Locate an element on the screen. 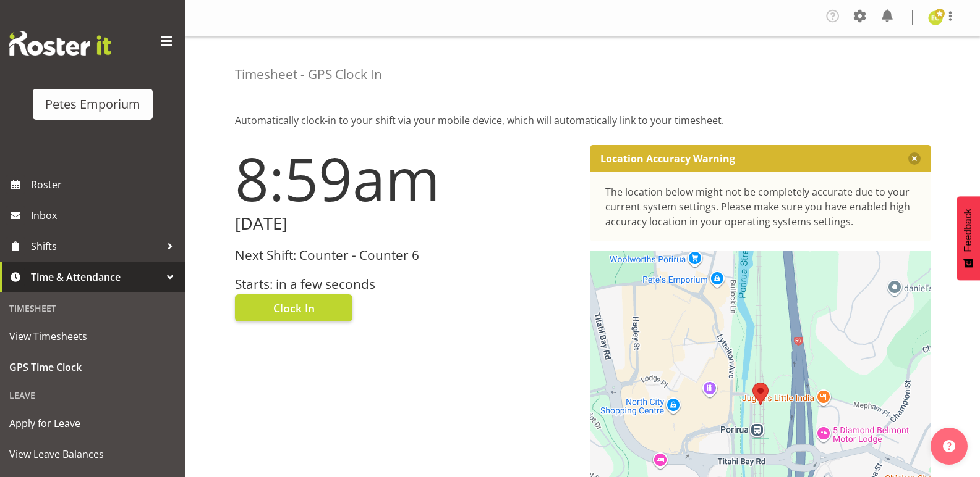  h3: Starts: in a few seconds is located at coordinates (405, 284).